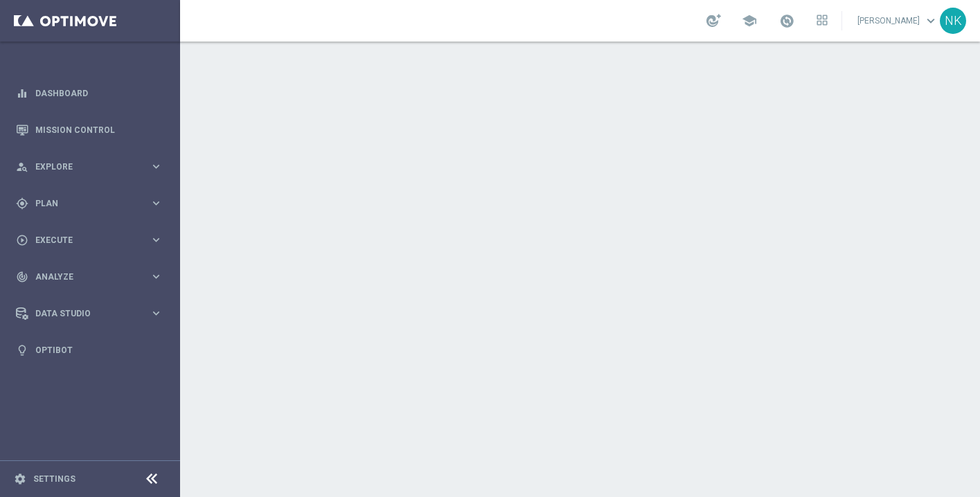 The width and height of the screenshot is (980, 497). I want to click on span: Execute, so click(93, 241).